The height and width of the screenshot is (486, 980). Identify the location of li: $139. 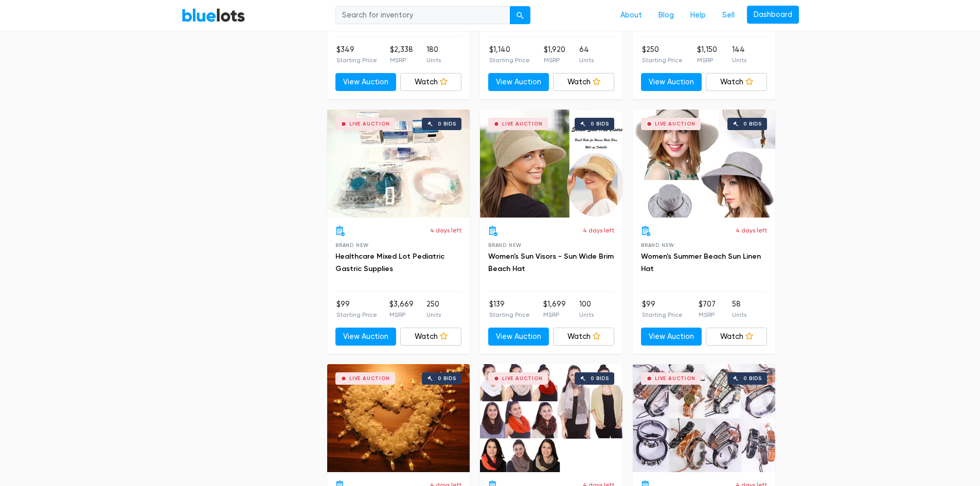
(509, 309).